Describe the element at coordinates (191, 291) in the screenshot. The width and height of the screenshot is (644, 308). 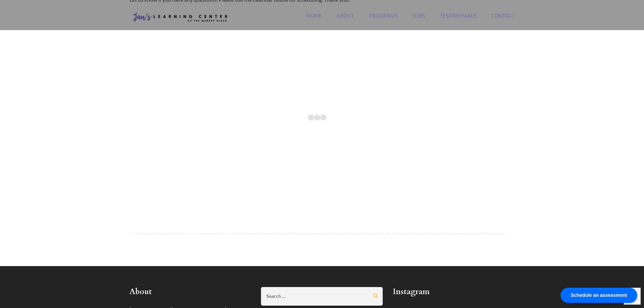
I see `h2: About` at that location.